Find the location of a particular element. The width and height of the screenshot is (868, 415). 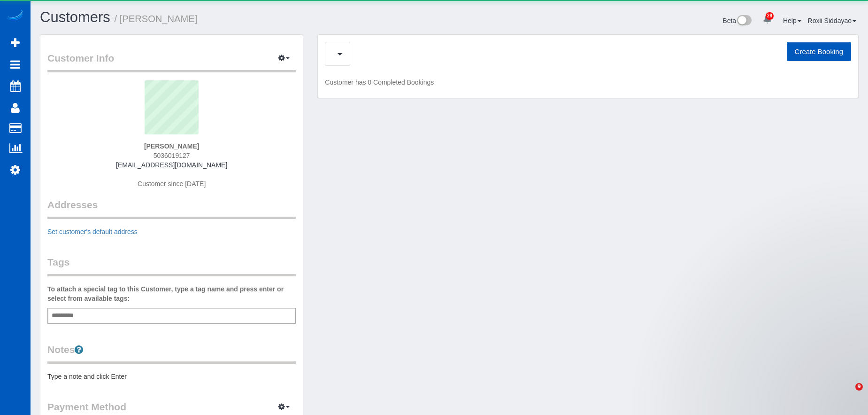

legend: Customer Info is located at coordinates (171, 61).